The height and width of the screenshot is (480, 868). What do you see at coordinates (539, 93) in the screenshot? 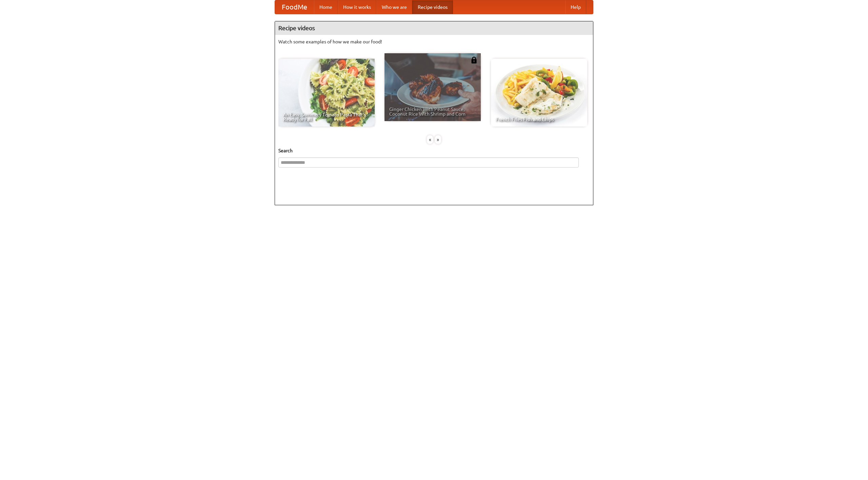
I see `a: French Fries Fish and Chips` at bounding box center [539, 93].